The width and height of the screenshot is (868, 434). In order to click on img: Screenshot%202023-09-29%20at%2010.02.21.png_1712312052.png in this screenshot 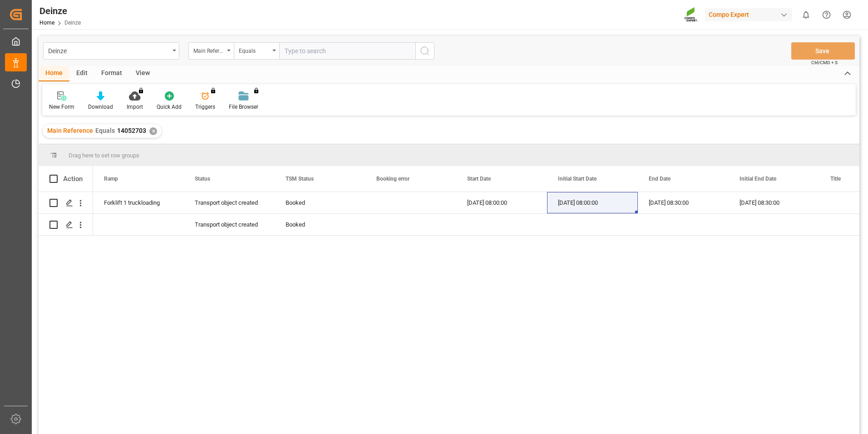, I will do `click(692, 14)`.